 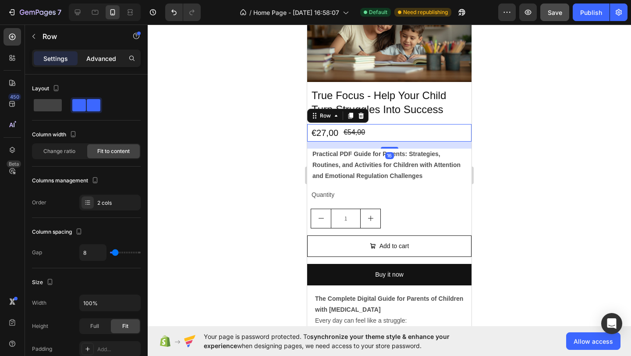 I want to click on span: Default, so click(x=378, y=12).